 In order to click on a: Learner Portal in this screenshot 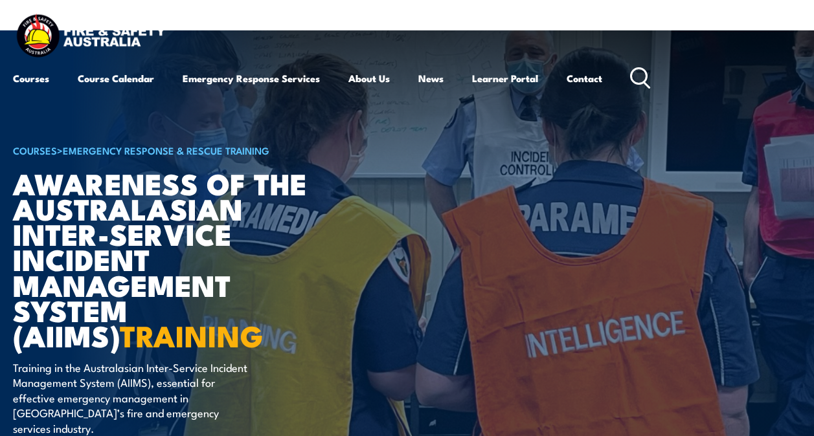, I will do `click(505, 78)`.